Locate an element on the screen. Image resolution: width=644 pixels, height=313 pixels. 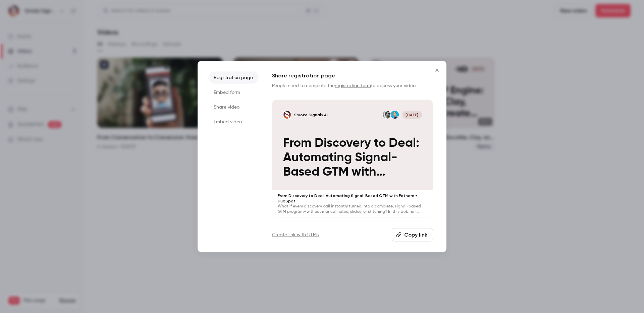
img: Nick Zeckets is located at coordinates (387, 115).